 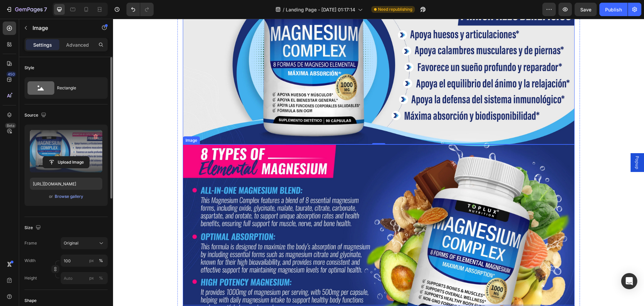 I want to click on p: 7, so click(x=45, y=9).